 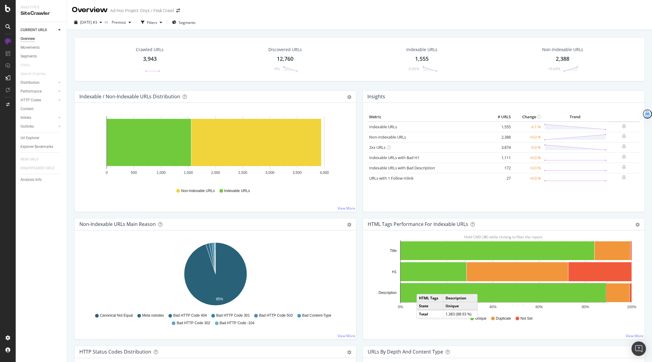 What do you see at coordinates (216, 172) in the screenshot?
I see `text: 2,000` at bounding box center [216, 172].